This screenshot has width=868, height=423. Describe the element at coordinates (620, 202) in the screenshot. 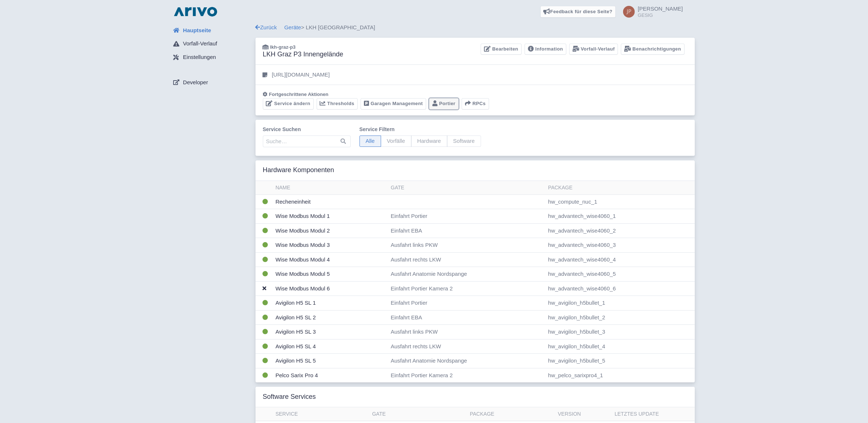

I see `td: hw_compute_nuc_1` at that location.